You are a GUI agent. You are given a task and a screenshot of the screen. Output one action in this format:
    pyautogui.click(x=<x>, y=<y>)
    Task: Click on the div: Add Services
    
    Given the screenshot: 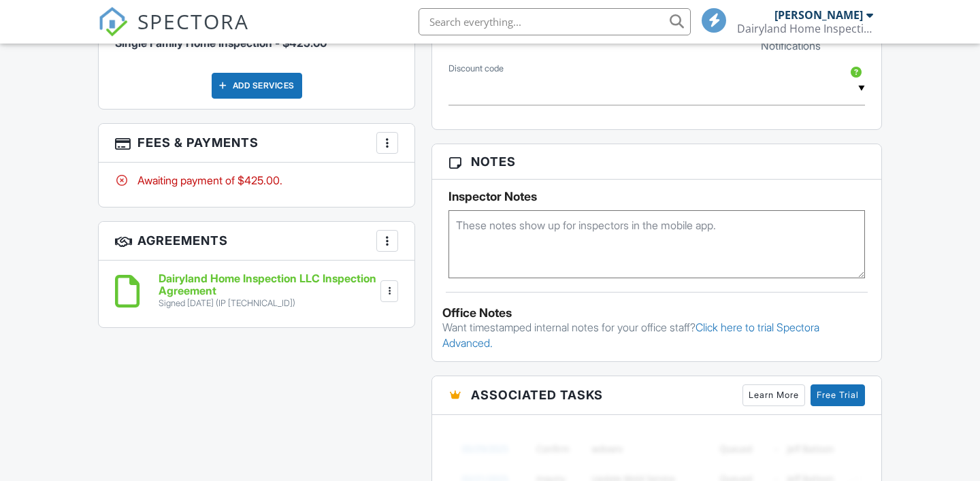 What is the action you would take?
    pyautogui.click(x=256, y=86)
    